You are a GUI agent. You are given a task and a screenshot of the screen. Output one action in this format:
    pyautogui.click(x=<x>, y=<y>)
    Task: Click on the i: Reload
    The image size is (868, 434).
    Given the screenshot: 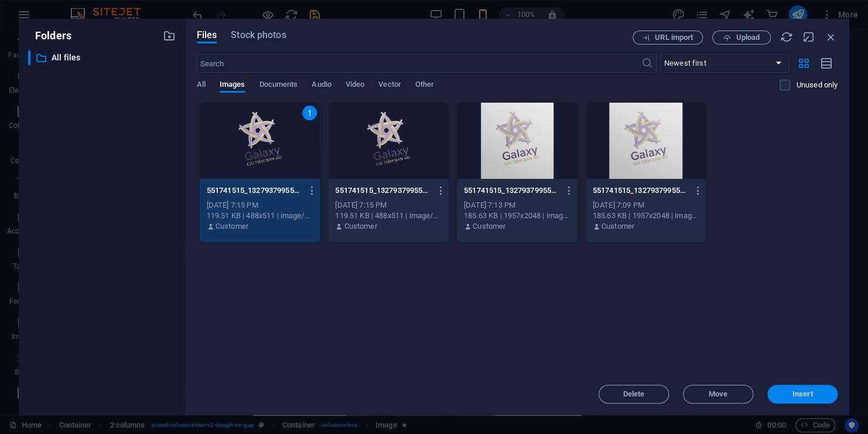 What is the action you would take?
    pyautogui.click(x=787, y=37)
    